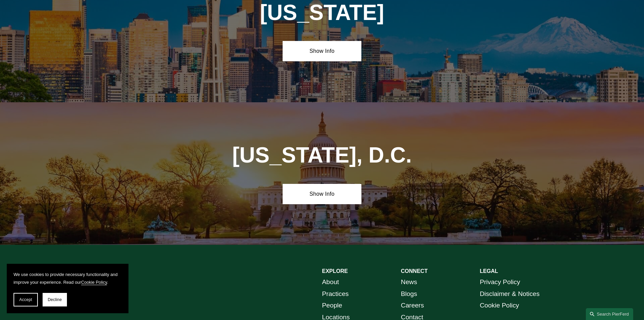  Describe the element at coordinates (412, 305) in the screenshot. I see `a: Careers` at that location.